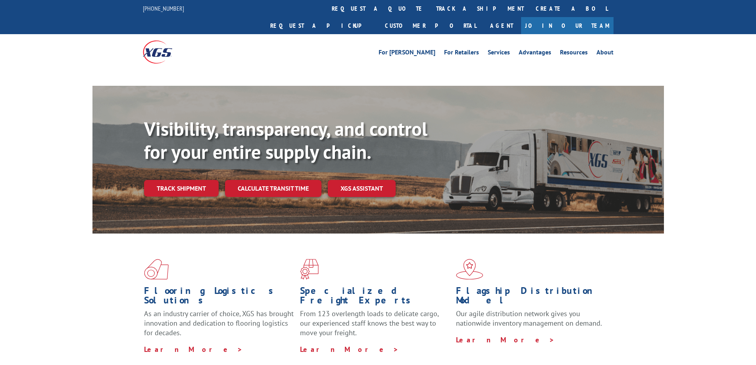 Image resolution: width=756 pixels, height=365 pixels. What do you see at coordinates (535, 54) in the screenshot?
I see `a: Advantages` at bounding box center [535, 54].